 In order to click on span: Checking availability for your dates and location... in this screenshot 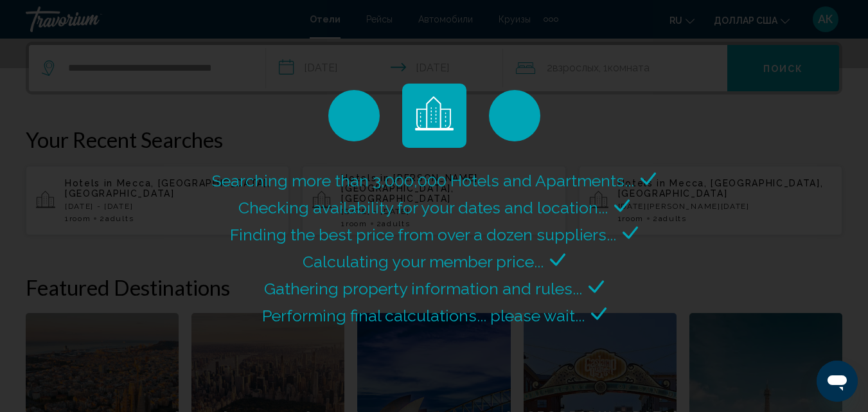, I will do `click(423, 207)`.